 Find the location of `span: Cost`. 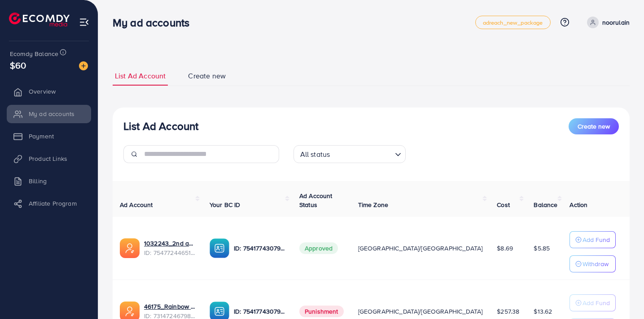

span: Cost is located at coordinates (503, 205).